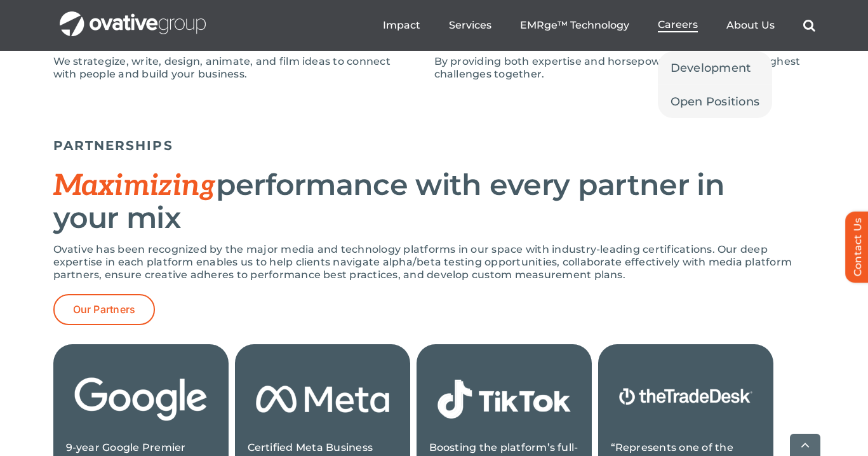 The width and height of the screenshot is (868, 456). Describe the element at coordinates (809, 26) in the screenshot. I see `a: Search` at that location.